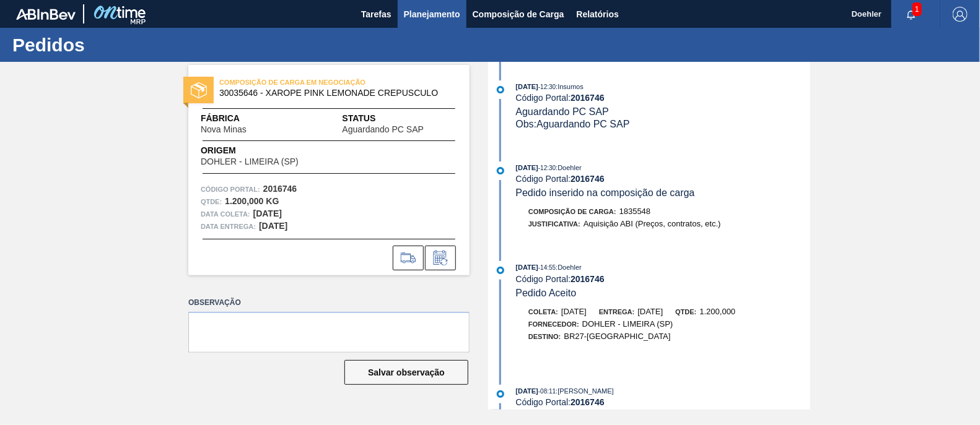 This screenshot has height=425, width=980. I want to click on span: Fábrica, so click(243, 118).